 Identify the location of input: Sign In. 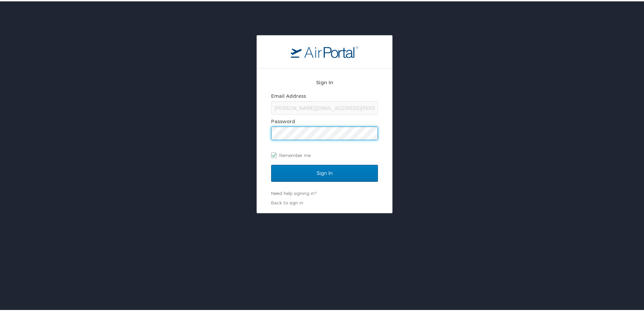
(324, 172).